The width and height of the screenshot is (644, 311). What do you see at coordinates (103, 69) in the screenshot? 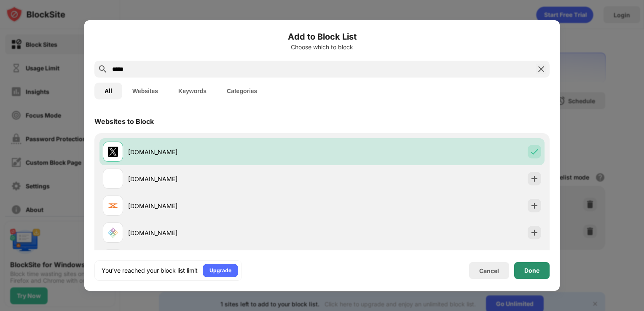
I see `img: search.svg` at bounding box center [103, 69].